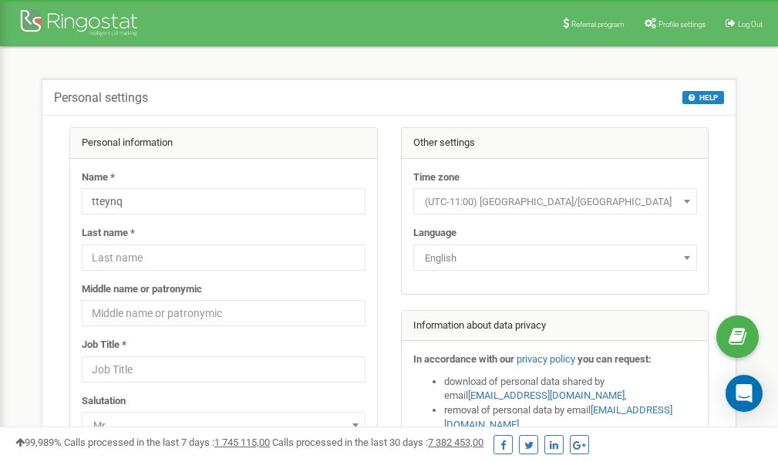 Image resolution: width=778 pixels, height=462 pixels. What do you see at coordinates (378, 442) in the screenshot?
I see `span: Calls processed in the last 30 days :` at bounding box center [378, 442].